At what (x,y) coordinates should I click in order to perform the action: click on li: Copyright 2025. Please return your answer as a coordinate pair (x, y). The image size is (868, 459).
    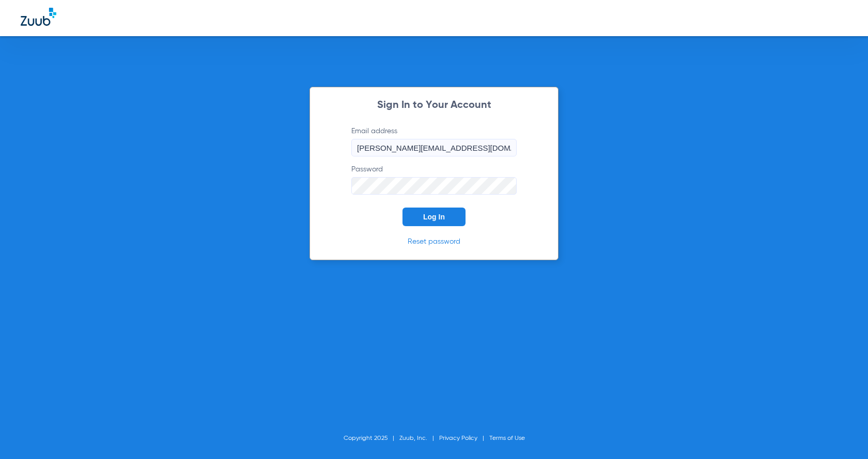
    Looking at the image, I should click on (371, 439).